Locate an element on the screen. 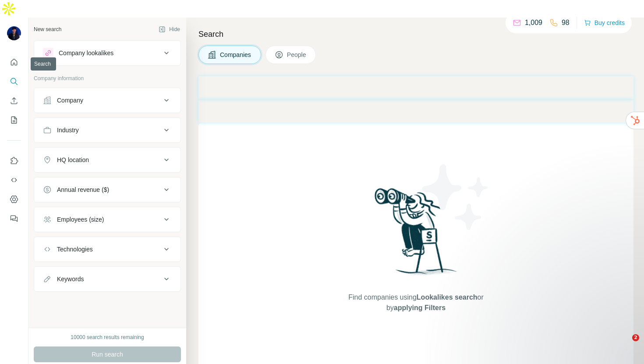 The height and width of the screenshot is (364, 644). p: Company information is located at coordinates (107, 79).